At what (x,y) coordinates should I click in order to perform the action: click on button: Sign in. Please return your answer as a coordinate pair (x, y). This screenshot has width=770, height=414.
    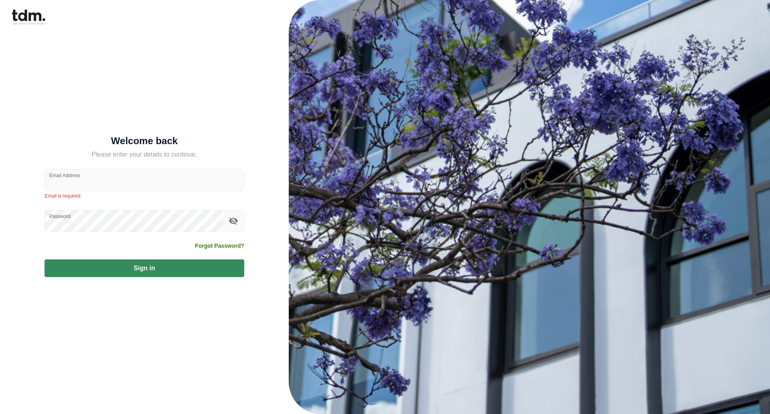
    Looking at the image, I should click on (144, 268).